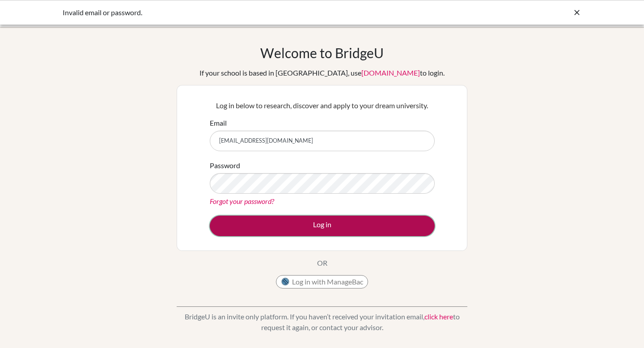 The width and height of the screenshot is (644, 348). What do you see at coordinates (322, 322) in the screenshot?
I see `p: BridgeU is an invite only platform. If you haven’t received your invitation email, to request it ...` at bounding box center [322, 322].